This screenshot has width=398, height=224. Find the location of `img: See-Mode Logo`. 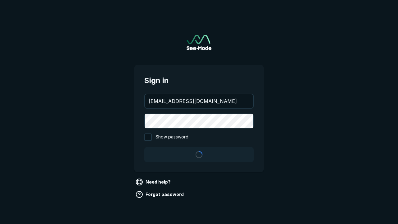

img: See-Mode Logo is located at coordinates (199, 42).